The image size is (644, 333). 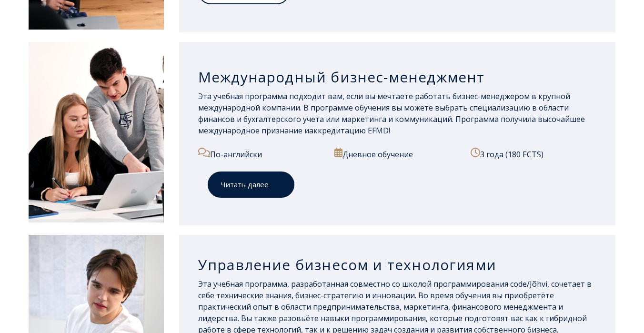 What do you see at coordinates (347, 264) in the screenshot?
I see `font: Управление бизнесом и технологиями` at bounding box center [347, 264].